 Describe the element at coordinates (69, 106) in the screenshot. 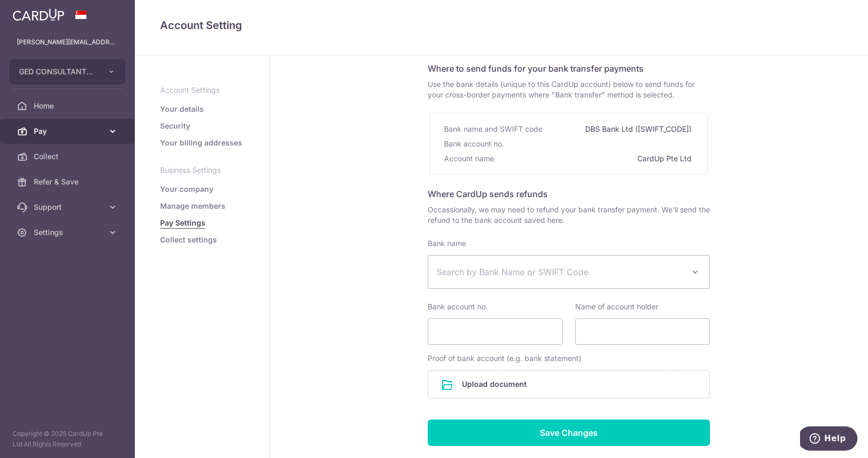

I see `span: Home` at that location.